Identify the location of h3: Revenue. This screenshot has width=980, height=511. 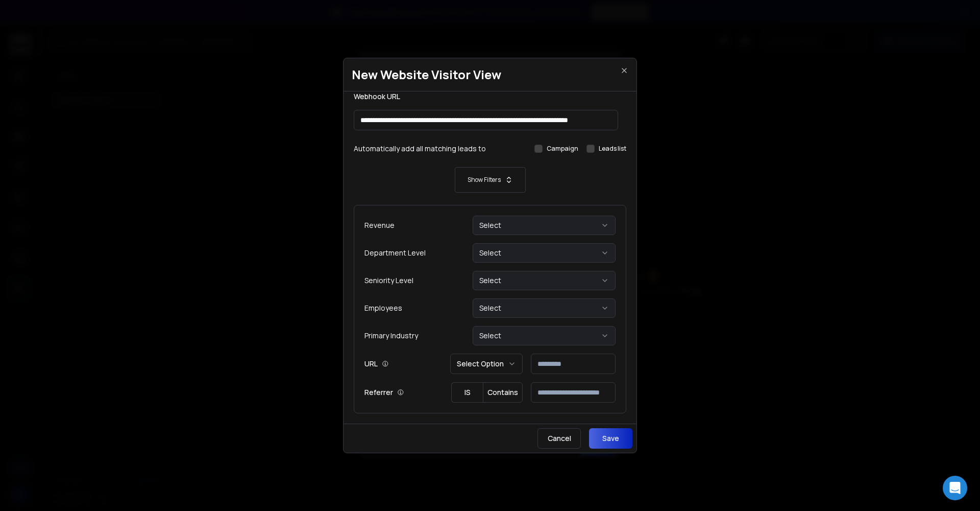
(379, 225).